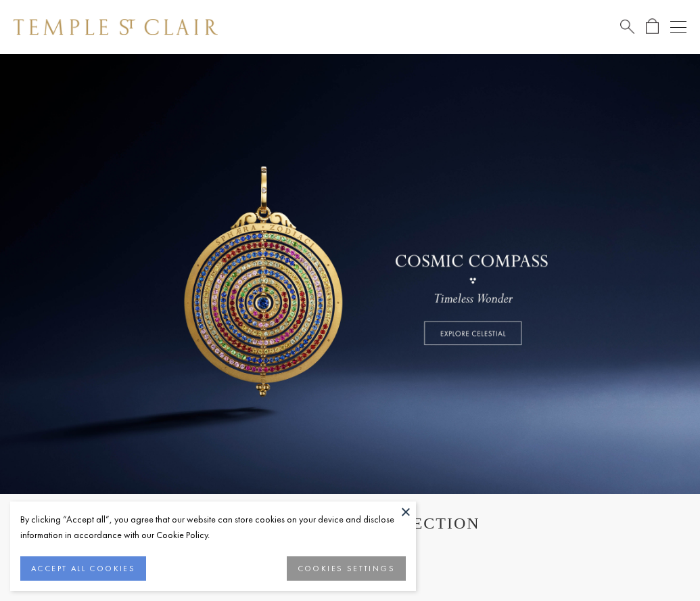  I want to click on button: COOKIES SETTINGS, so click(346, 568).